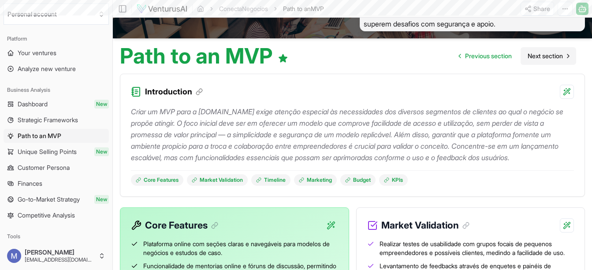 This screenshot has width=592, height=270. Describe the element at coordinates (56, 236) in the screenshot. I see `div: Tools` at that location.